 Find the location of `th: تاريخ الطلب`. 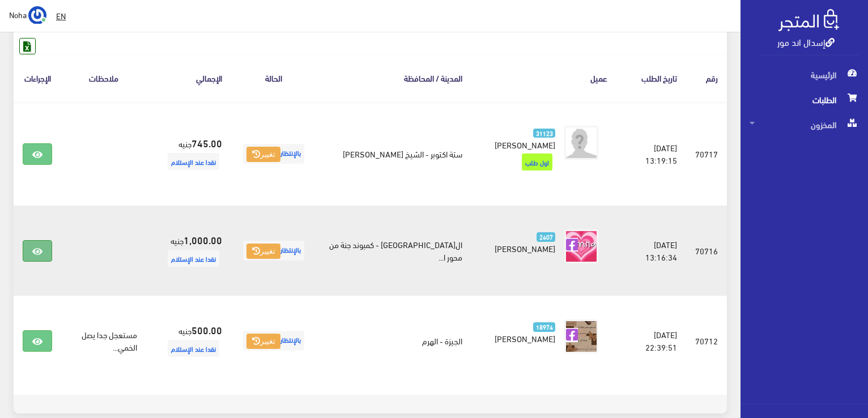

th: تاريخ الطلب is located at coordinates (651, 78).